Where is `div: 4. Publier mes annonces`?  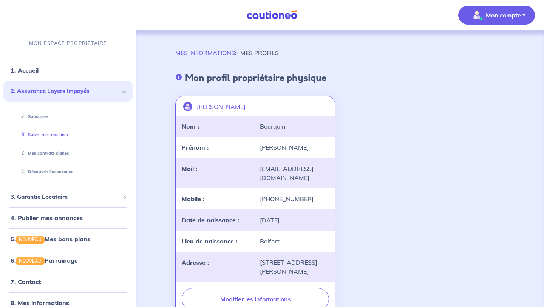 div: 4. Publier mes annonces is located at coordinates (68, 218).